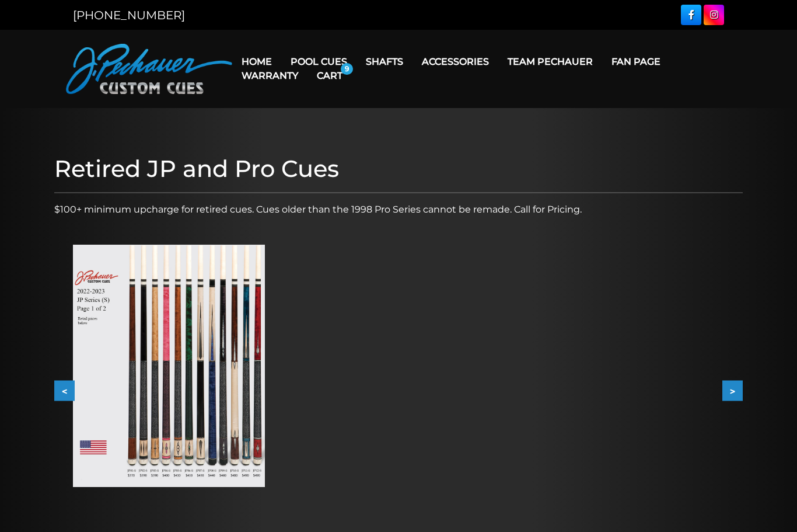  Describe the element at coordinates (637, 61) in the screenshot. I see `a: Fan Page` at that location.